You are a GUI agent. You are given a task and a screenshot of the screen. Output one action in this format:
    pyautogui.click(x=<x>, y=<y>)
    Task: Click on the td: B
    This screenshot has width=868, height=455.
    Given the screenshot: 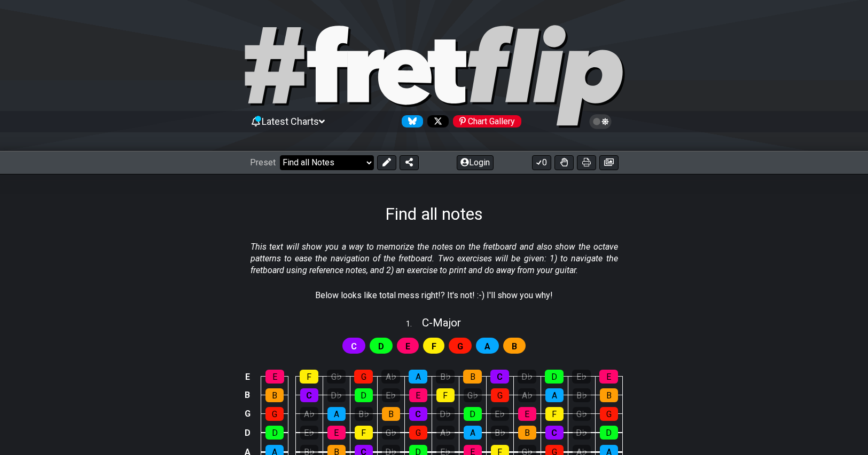 What is the action you would take?
    pyautogui.click(x=247, y=395)
    